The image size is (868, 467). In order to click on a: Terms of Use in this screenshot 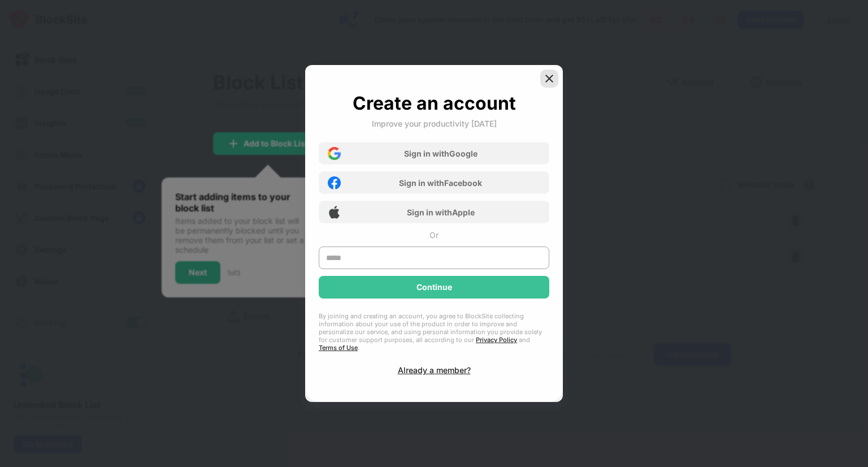, I will do `click(338, 347)`.